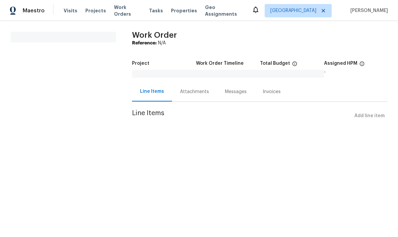 This screenshot has width=398, height=237. I want to click on div: Messages, so click(236, 92).